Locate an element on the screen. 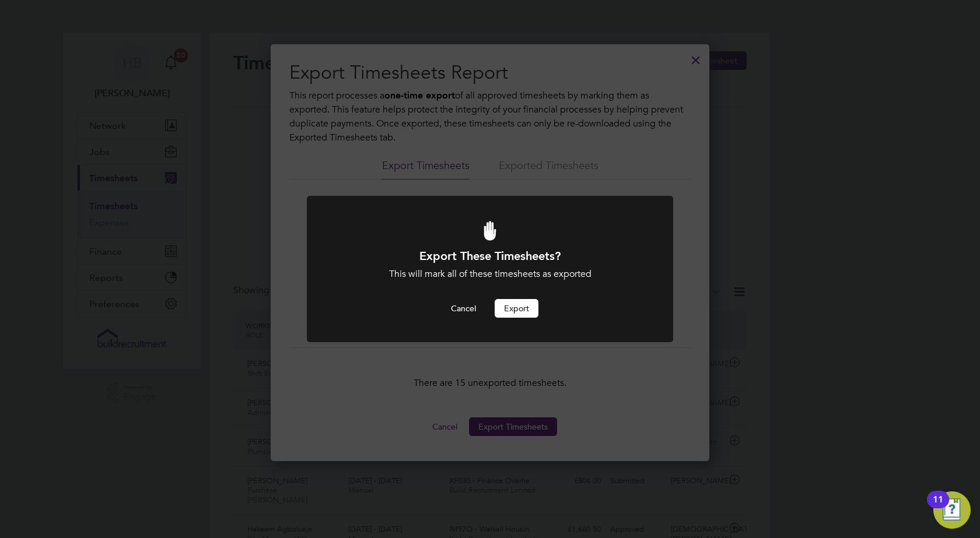 This screenshot has height=538, width=980. button: Export is located at coordinates (516, 308).